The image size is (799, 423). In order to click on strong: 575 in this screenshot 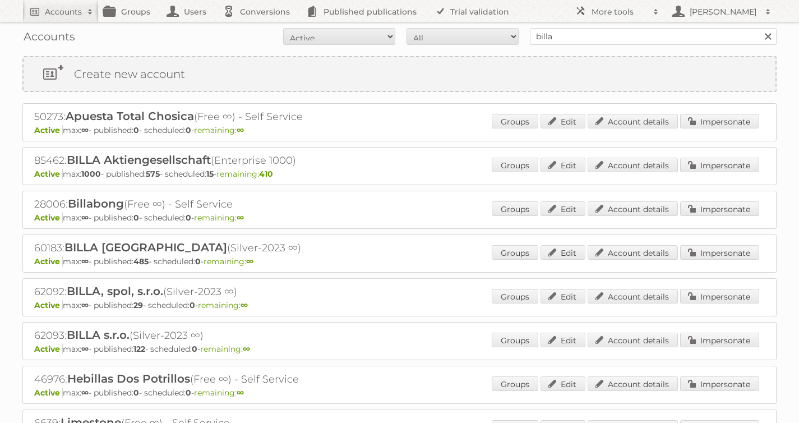, I will do `click(152, 174)`.